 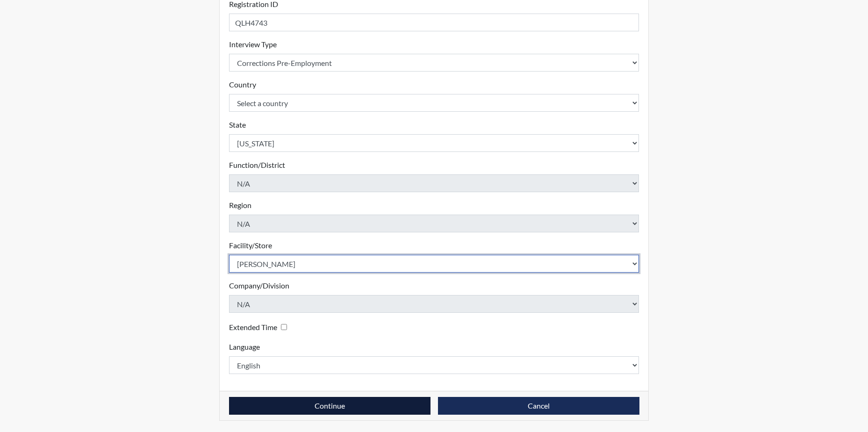 I want to click on input: Insert a Registration ID, which needs to be a unique alphanumeric value for each interviewee, so click(x=434, y=22).